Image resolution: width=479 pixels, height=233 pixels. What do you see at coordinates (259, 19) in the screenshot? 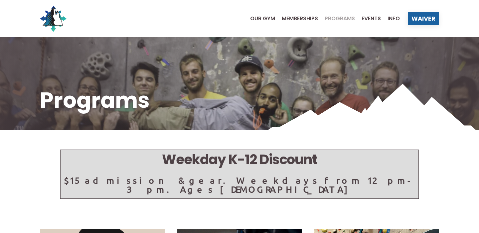
I see `a: Our Gym` at bounding box center [259, 19].